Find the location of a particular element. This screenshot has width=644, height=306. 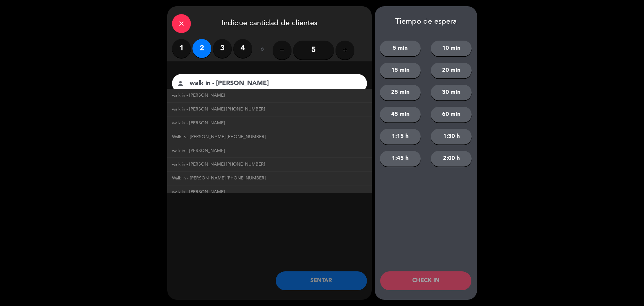

button: 45 min is located at coordinates (400, 115).